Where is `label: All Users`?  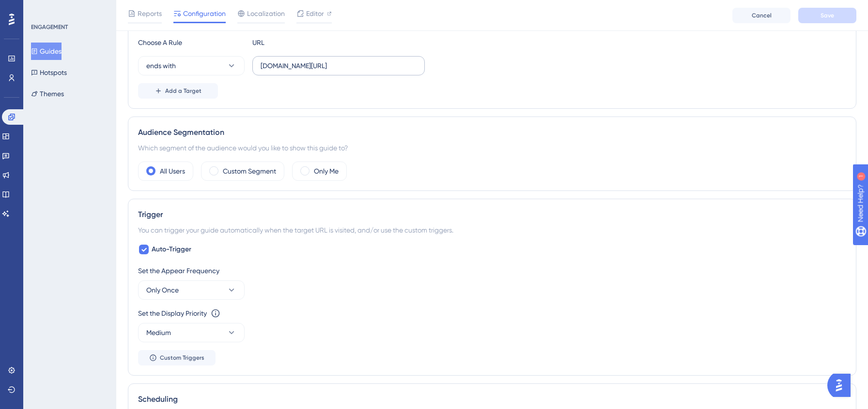
label: All Users is located at coordinates (172, 171).